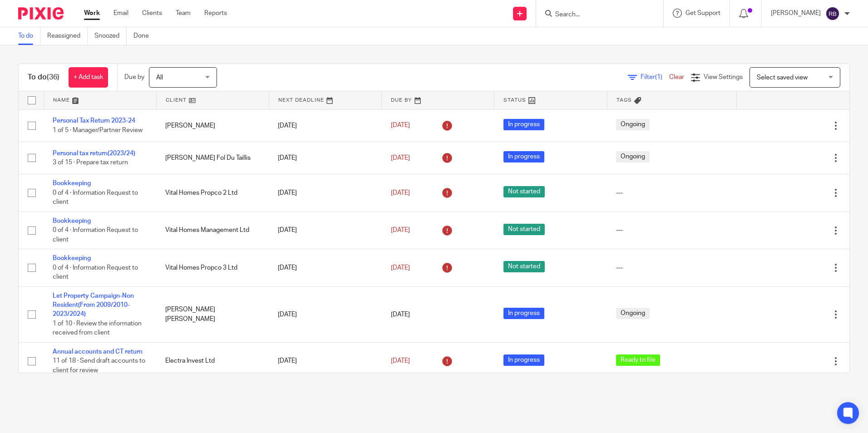  I want to click on a: Reassigned, so click(67, 36).